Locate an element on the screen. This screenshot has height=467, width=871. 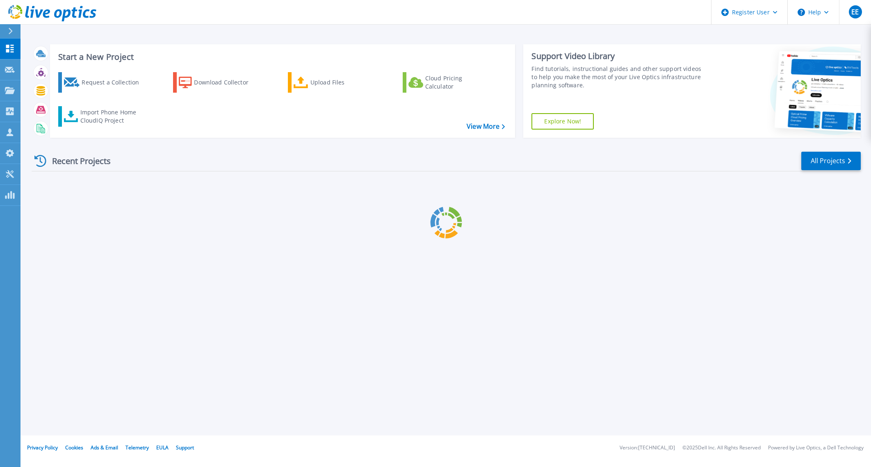
a: Explore Now! is located at coordinates (562, 121).